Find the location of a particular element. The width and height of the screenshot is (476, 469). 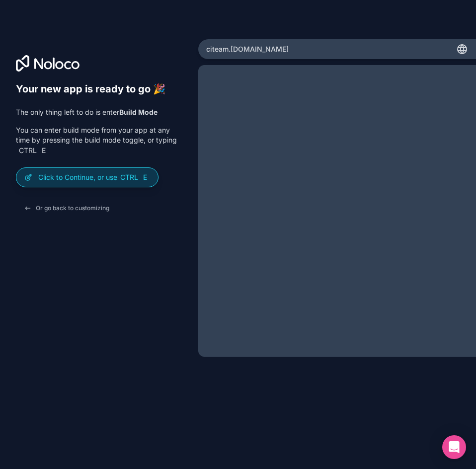

strong: Build Mode is located at coordinates (138, 112).